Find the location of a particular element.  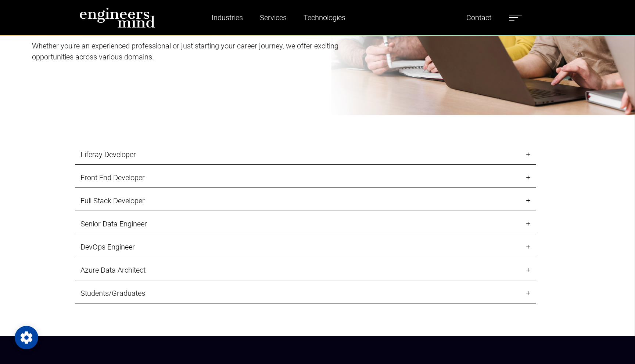

a: Front End Developer is located at coordinates (305, 178).